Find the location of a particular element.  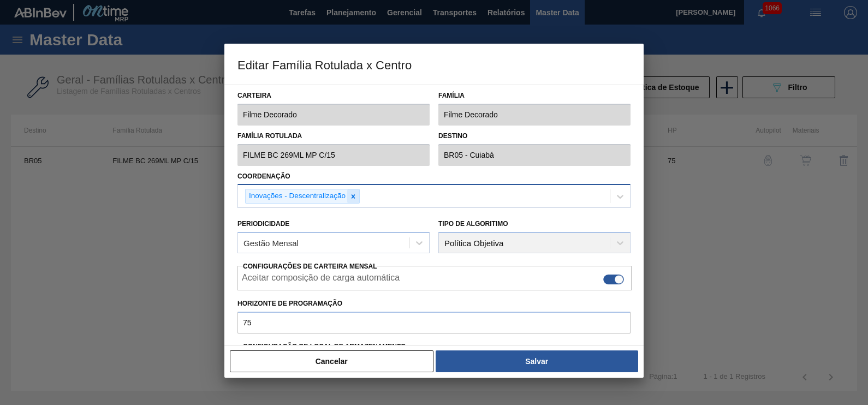

button: Cancelar is located at coordinates (331, 361).